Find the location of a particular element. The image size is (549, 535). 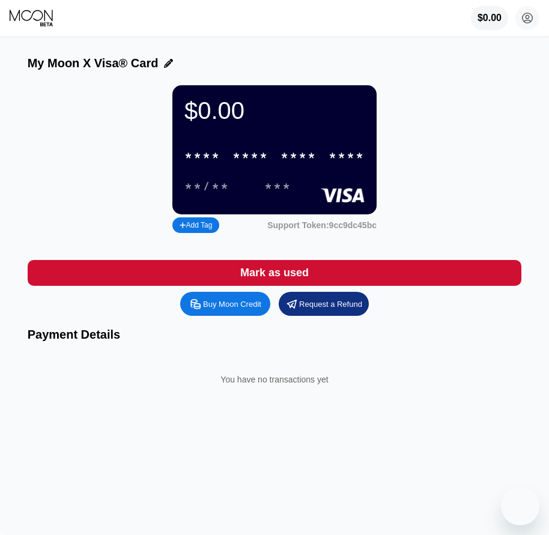

div: My Moon X Visa® Card is located at coordinates (93, 63).